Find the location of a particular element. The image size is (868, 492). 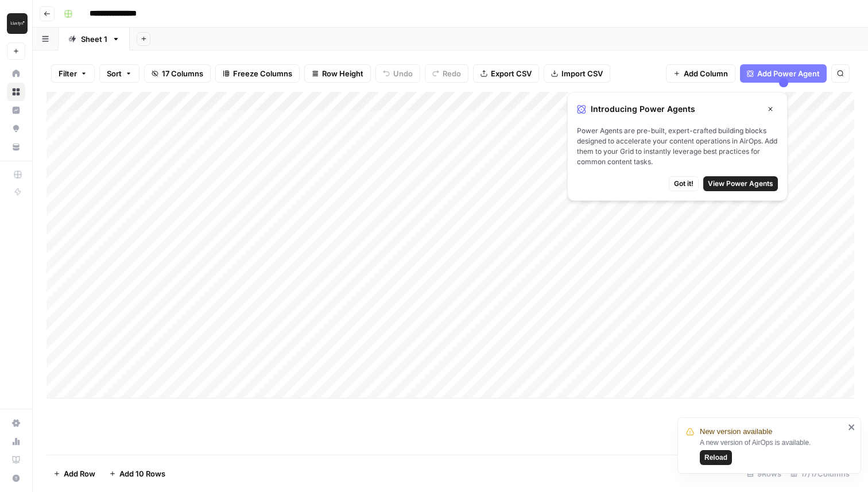

div: 17/17 Columns is located at coordinates (820, 474).